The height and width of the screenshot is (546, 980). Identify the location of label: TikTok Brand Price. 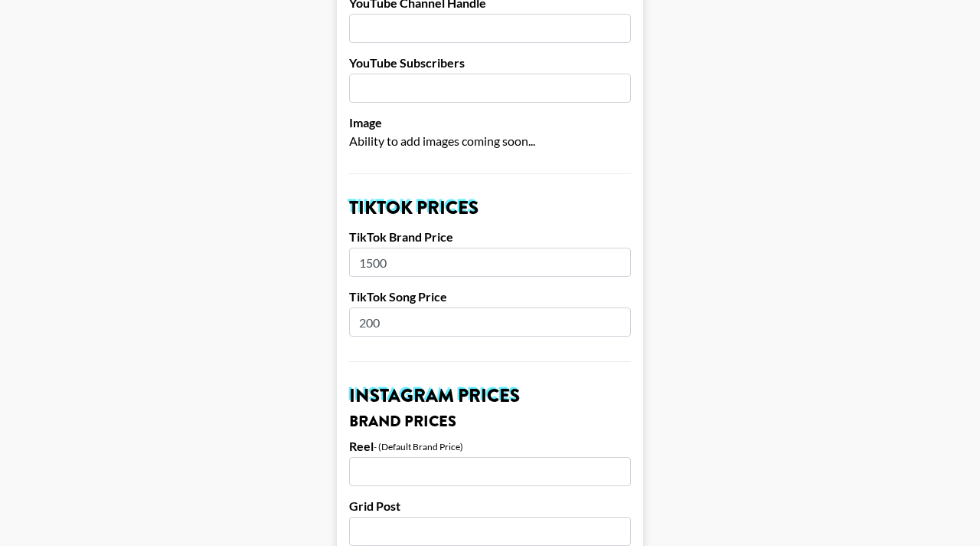
(490, 237).